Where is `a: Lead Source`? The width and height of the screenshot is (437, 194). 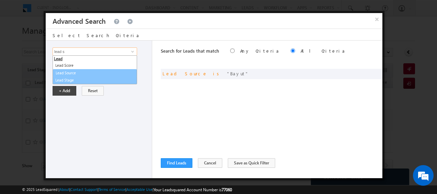
a: Lead Source is located at coordinates (95, 73).